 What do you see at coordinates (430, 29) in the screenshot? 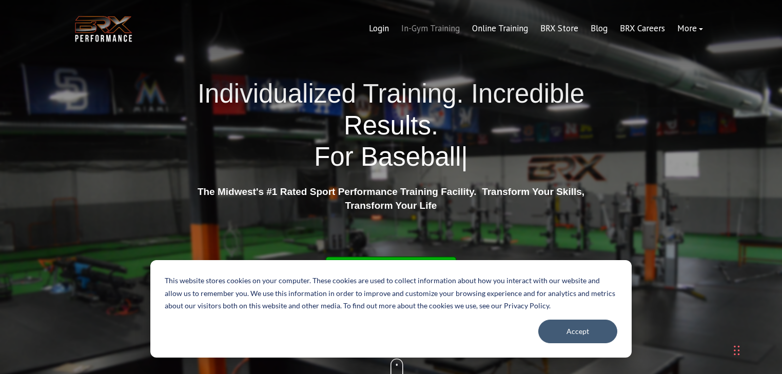
I see `a: In-Gym Training` at bounding box center [430, 29].